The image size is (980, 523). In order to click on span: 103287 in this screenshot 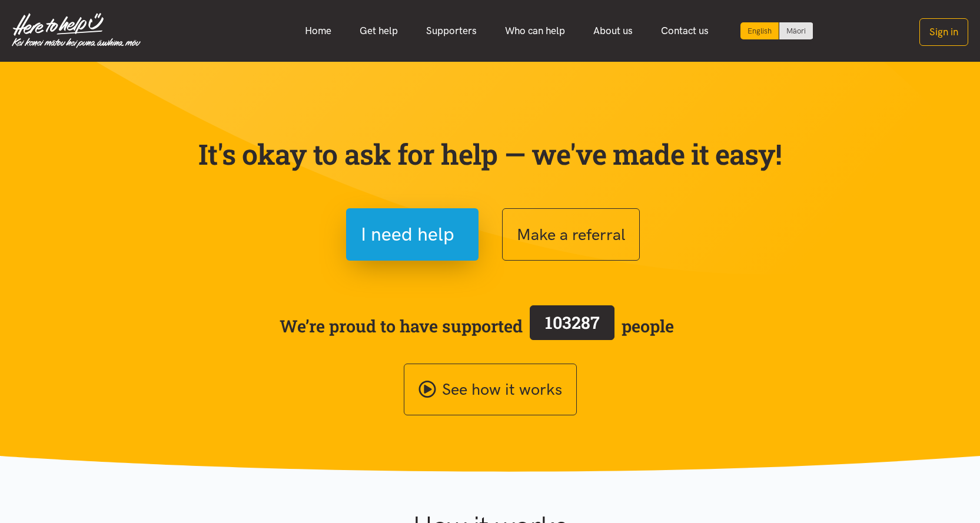, I will do `click(573, 323)`.